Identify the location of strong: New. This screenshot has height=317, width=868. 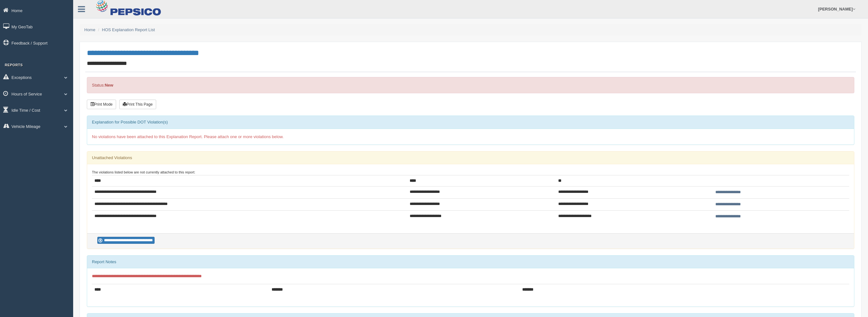
(109, 85).